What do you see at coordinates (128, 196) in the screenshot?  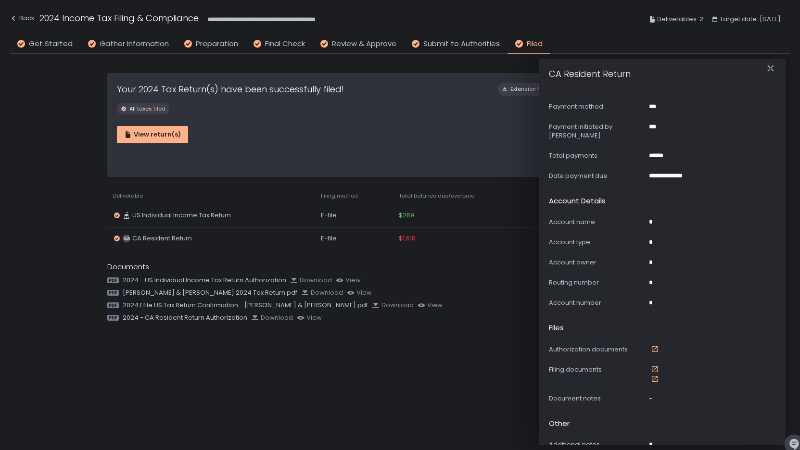 I see `span: Deliverable` at bounding box center [128, 196].